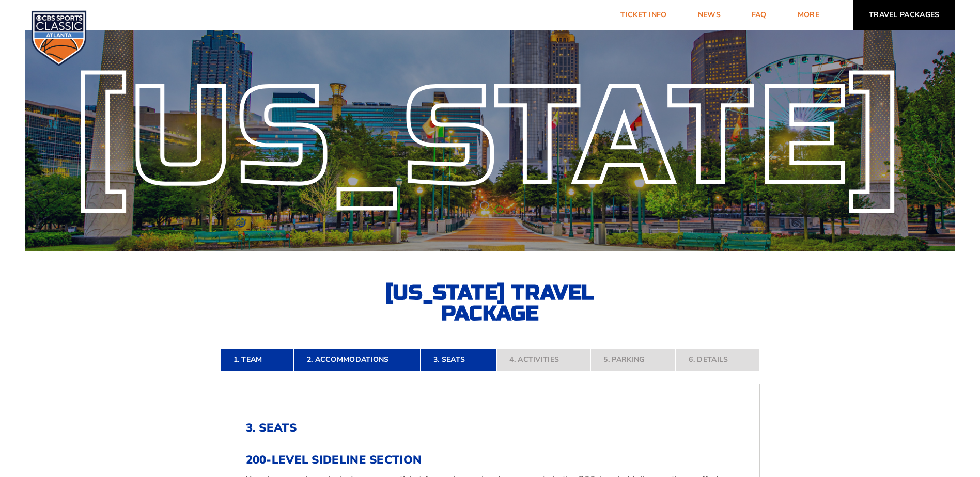 This screenshot has width=980, height=477. I want to click on a: 2. Accommodations, so click(357, 360).